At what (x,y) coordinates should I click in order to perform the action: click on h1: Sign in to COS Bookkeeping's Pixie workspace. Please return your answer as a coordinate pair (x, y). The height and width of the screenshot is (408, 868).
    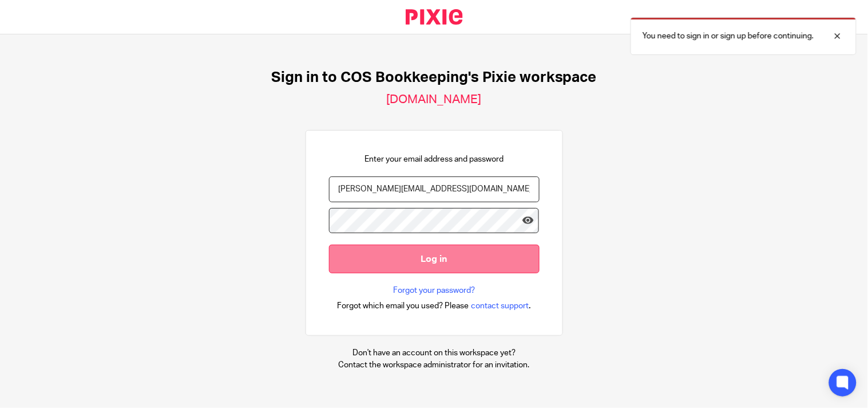
    Looking at the image, I should click on (434, 78).